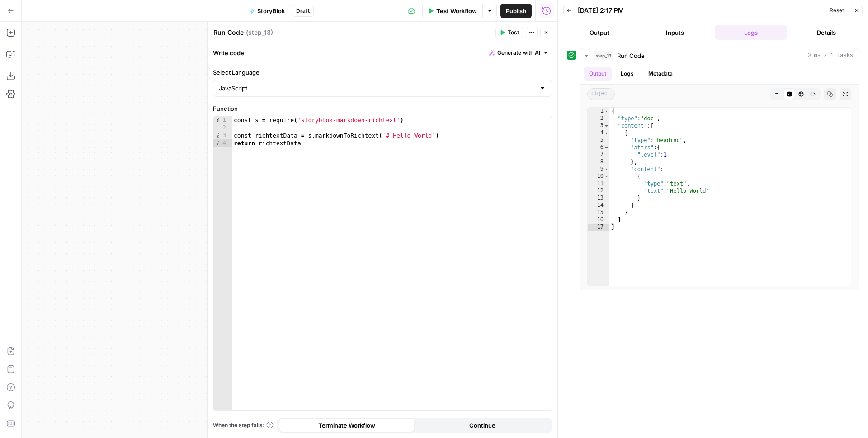 Image resolution: width=868 pixels, height=438 pixels. I want to click on div: 9, so click(599, 169).